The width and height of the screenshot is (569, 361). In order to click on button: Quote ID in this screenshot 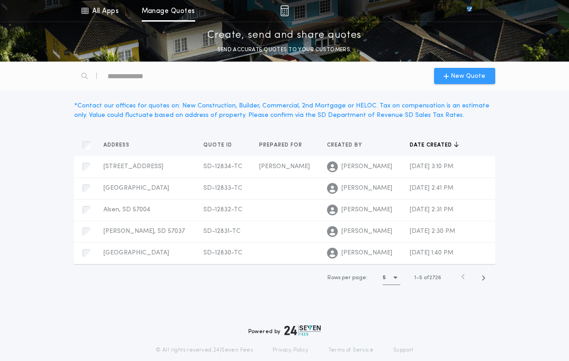, I will do `click(221, 145)`.